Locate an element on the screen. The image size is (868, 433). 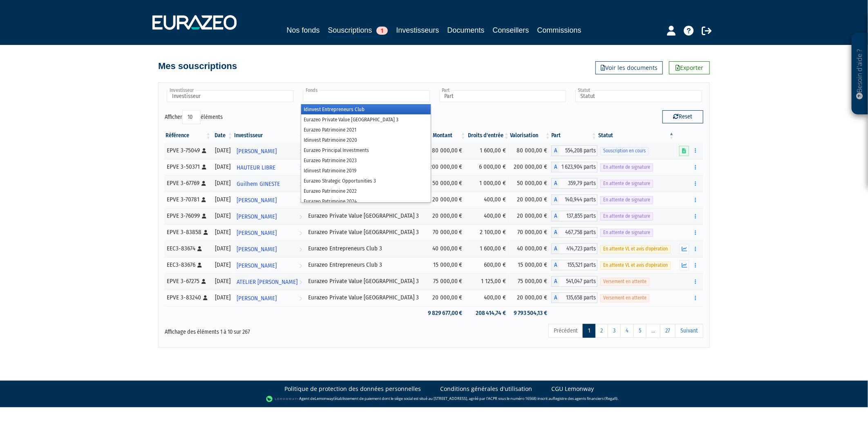
div: EPVE 3-83858 is located at coordinates (188, 232).